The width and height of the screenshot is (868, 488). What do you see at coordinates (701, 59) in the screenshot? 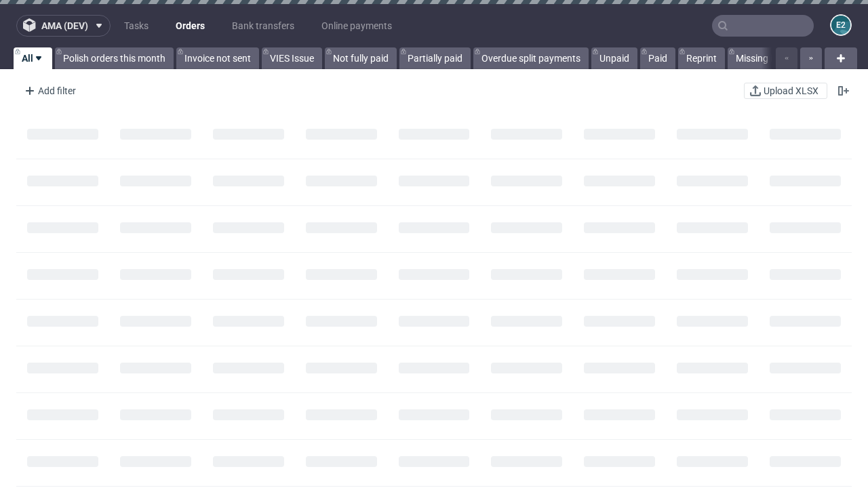
I see `a: Reprint` at bounding box center [701, 59].